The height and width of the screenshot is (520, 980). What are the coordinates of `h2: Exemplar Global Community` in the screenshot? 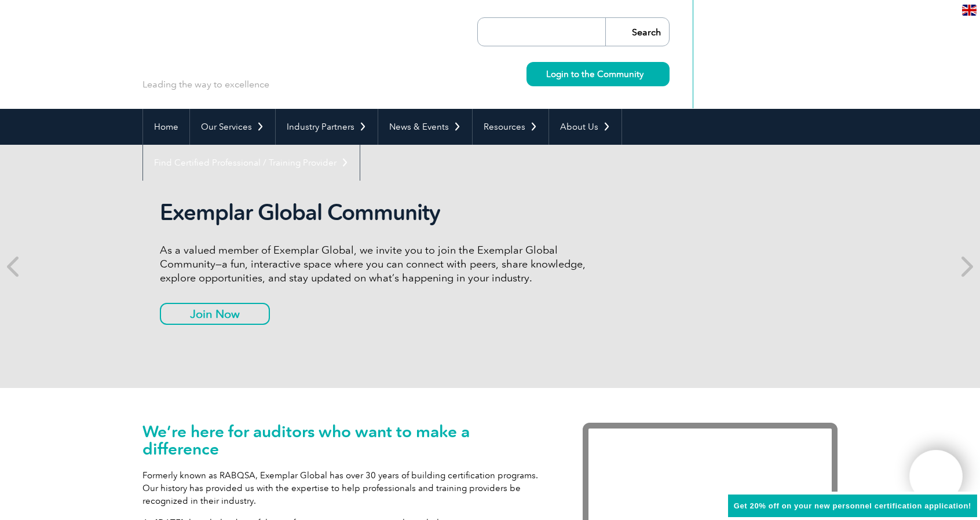 It's located at (377, 212).